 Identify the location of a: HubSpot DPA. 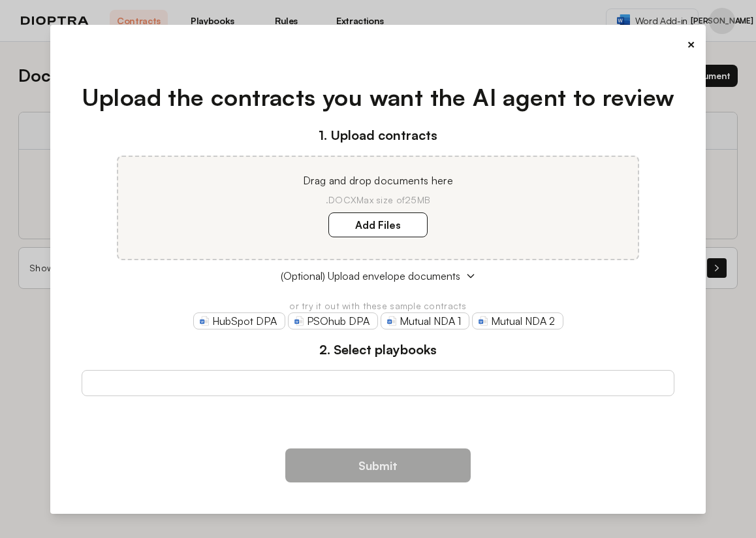
(239, 321).